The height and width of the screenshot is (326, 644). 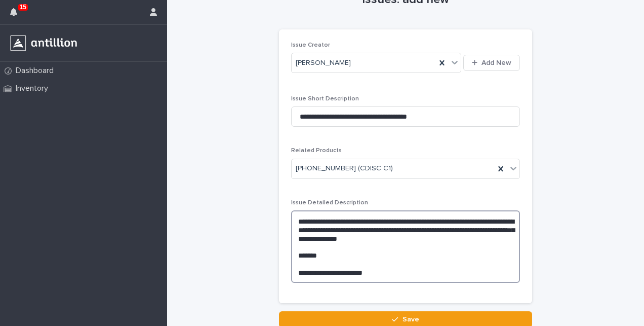 What do you see at coordinates (34, 88) in the screenshot?
I see `p: Inventory` at bounding box center [34, 88].